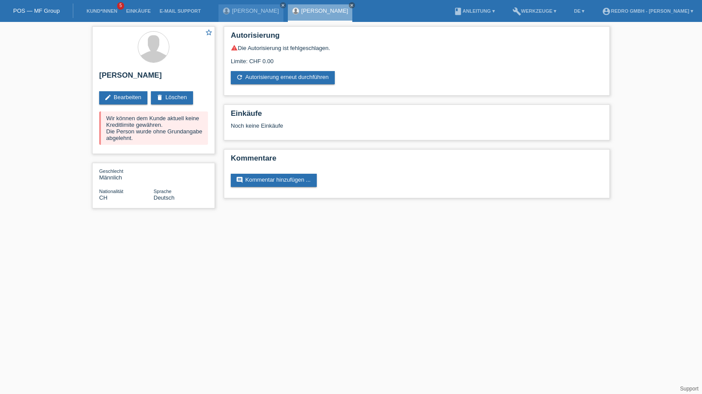 Image resolution: width=702 pixels, height=394 pixels. What do you see at coordinates (209, 33) in the screenshot?
I see `a: star_border` at bounding box center [209, 33].